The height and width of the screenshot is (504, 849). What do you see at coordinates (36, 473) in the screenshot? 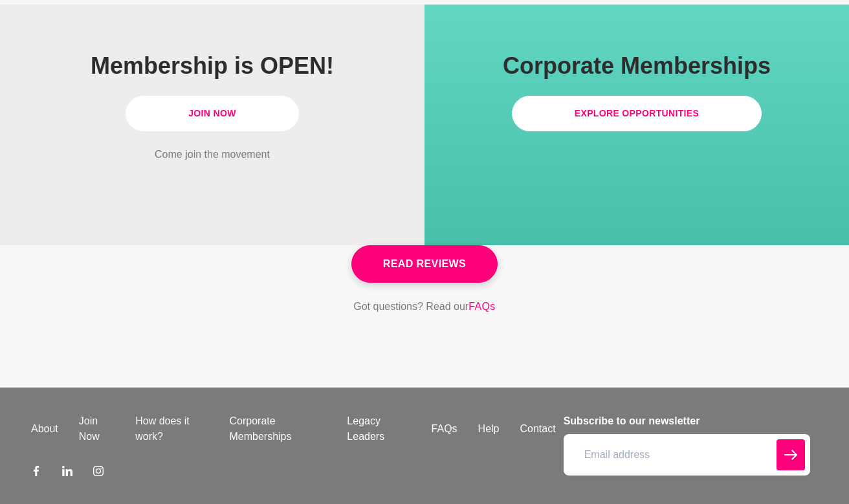
I see `a: Facebook` at bounding box center [36, 473].